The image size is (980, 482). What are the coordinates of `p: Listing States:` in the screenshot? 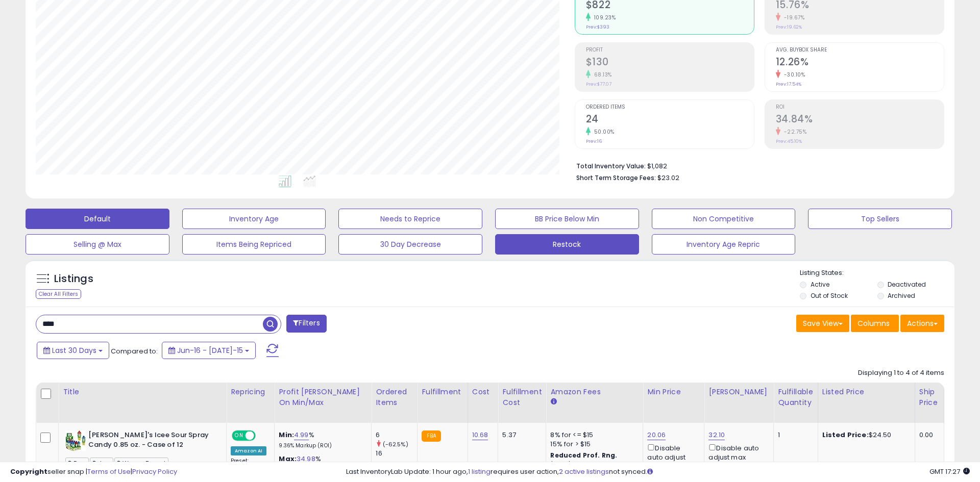 It's located at (877, 273).